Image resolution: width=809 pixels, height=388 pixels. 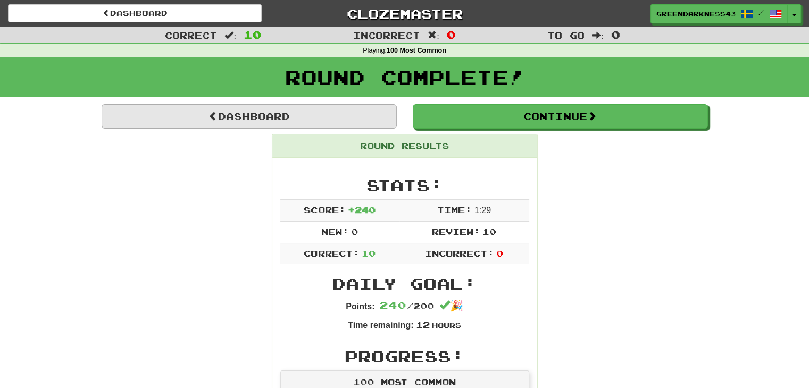 I want to click on span: 1 : 29, so click(x=483, y=210).